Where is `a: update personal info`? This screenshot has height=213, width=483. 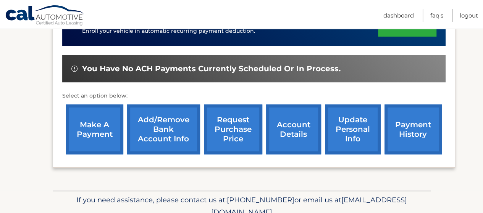 a: update personal info is located at coordinates (353, 129).